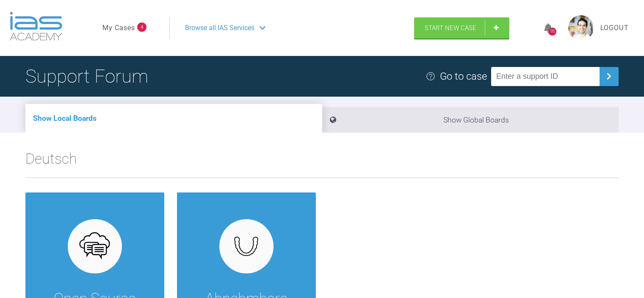 This screenshot has width=644, height=298. Describe the element at coordinates (246, 247) in the screenshot. I see `img: removables.927eaa4e.svg` at that location.